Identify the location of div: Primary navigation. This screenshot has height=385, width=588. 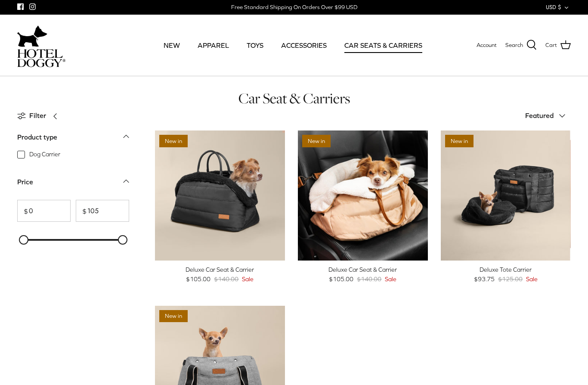
(293, 45).